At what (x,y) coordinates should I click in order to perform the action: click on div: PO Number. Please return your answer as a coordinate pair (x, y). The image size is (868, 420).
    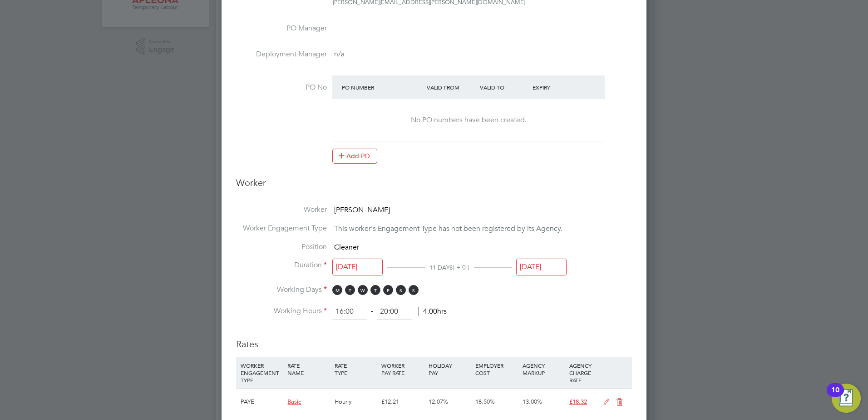
    Looking at the image, I should click on (381, 88).